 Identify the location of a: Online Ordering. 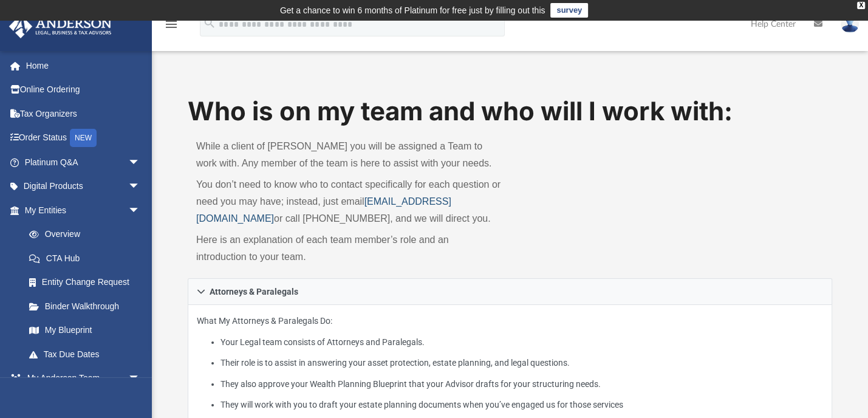
(83, 90).